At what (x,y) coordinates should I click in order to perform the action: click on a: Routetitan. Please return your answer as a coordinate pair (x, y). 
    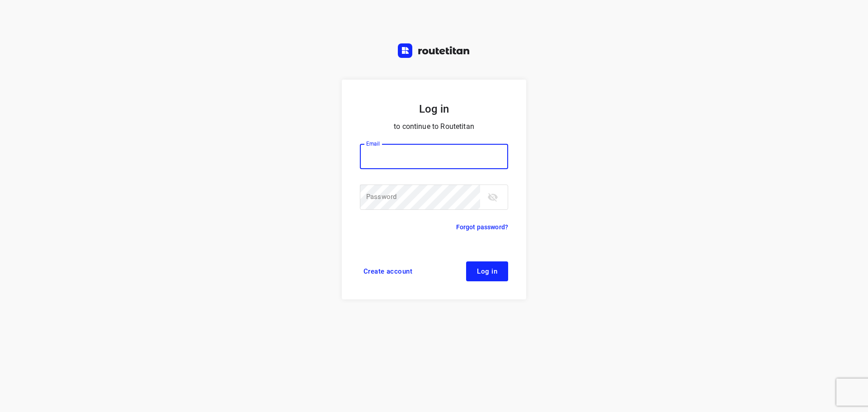
    Looking at the image, I should click on (434, 51).